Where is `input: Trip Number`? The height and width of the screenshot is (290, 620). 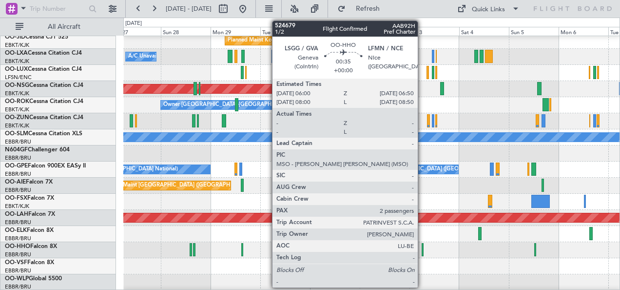 input: Trip Number is located at coordinates (58, 9).